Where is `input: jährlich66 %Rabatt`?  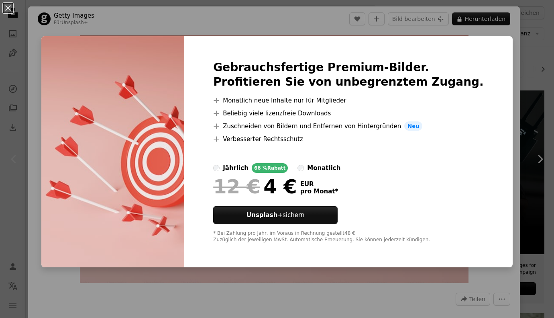 input: jährlich66 %Rabatt is located at coordinates (217, 168).